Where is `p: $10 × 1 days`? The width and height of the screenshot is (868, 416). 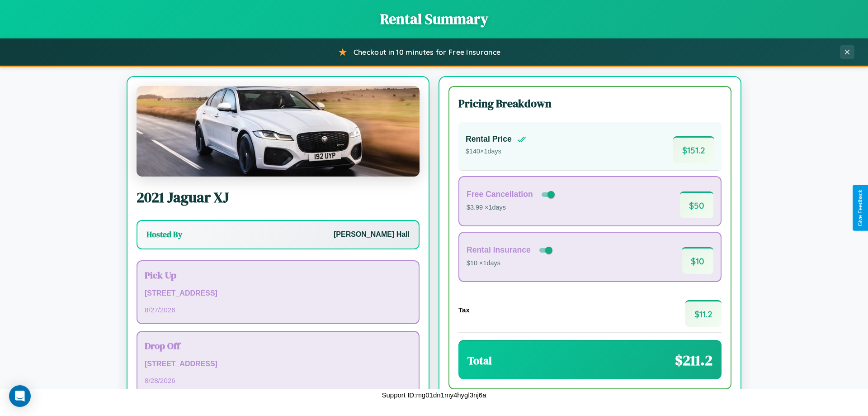 p: $10 × 1 days is located at coordinates (510, 263).